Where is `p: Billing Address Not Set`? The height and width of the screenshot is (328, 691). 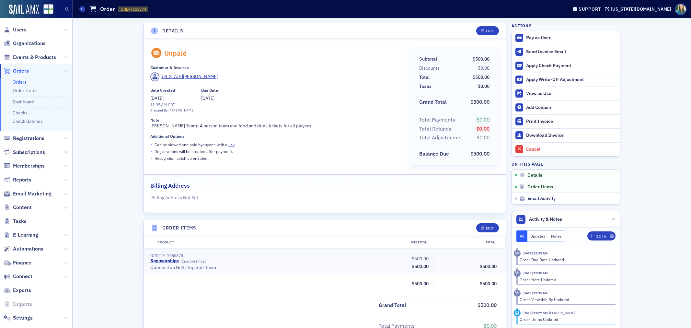 p: Billing Address Not Set is located at coordinates (324, 198).